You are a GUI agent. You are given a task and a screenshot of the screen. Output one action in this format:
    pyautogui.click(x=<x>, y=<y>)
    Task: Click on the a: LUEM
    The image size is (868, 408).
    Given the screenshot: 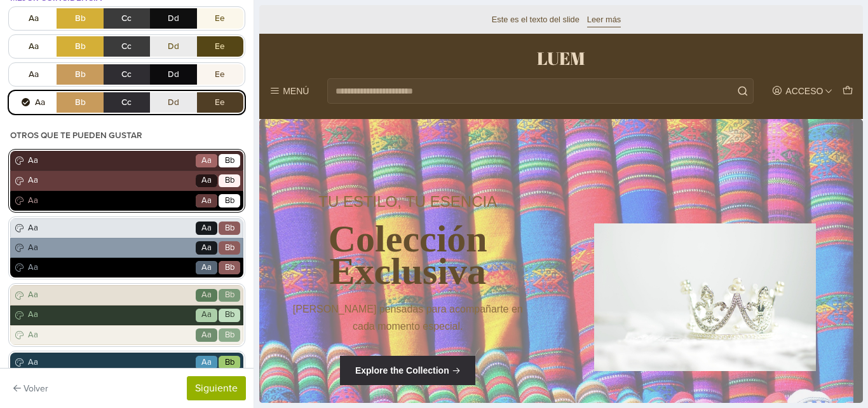 What is the action you would take?
    pyautogui.click(x=302, y=53)
    